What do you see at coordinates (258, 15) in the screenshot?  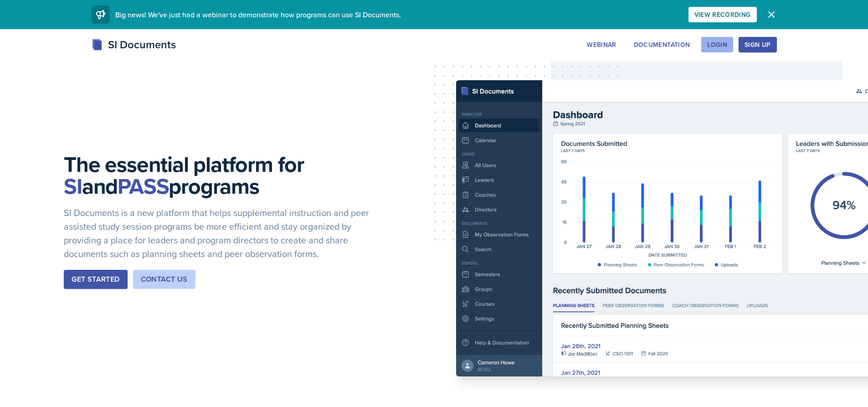 I see `span: Big news! We've just had a webinar to demonstrate how programs can use SI Documents.` at bounding box center [258, 15].